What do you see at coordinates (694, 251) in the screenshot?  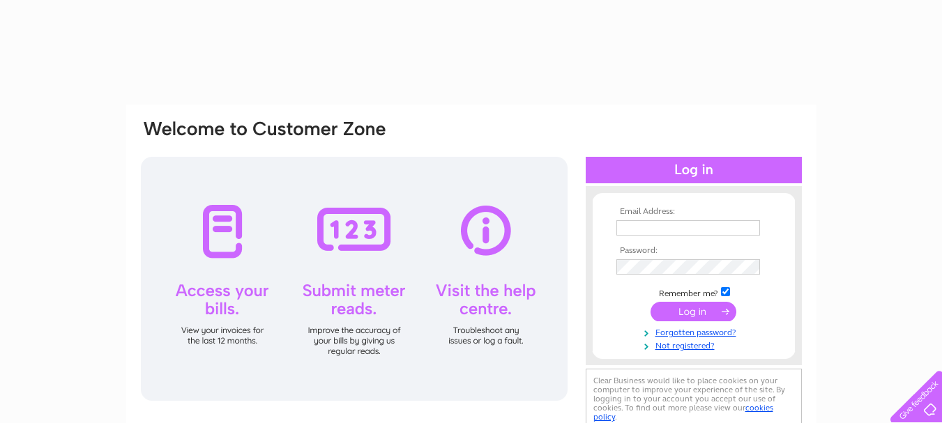 I see `th: Password:` at bounding box center [694, 251].